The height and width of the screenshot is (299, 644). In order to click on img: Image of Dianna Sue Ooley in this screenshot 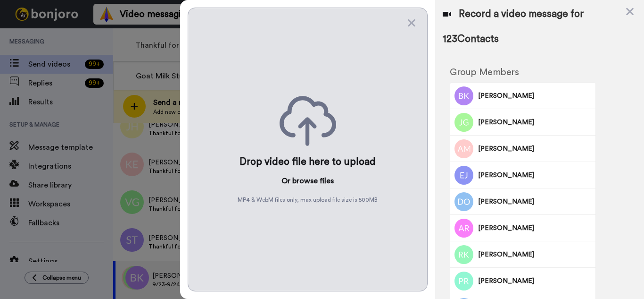, I will do `click(464, 202)`.